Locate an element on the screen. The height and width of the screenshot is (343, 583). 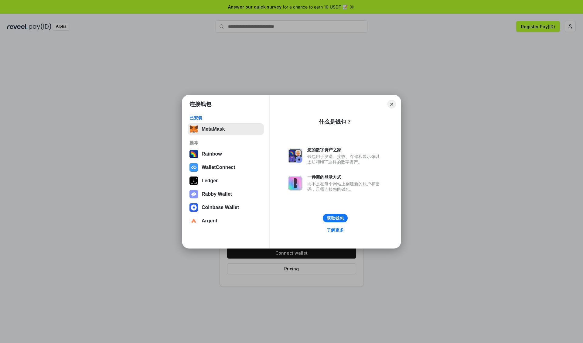
button: MetaMask is located at coordinates (225, 129).